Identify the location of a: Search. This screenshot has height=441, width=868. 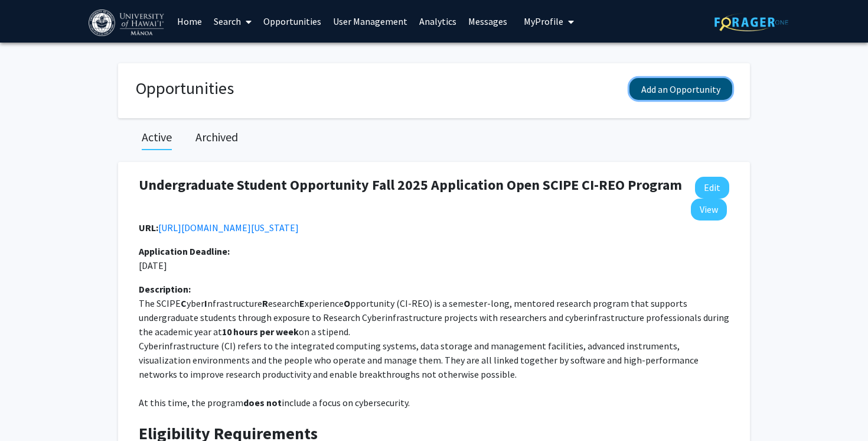
(232, 21).